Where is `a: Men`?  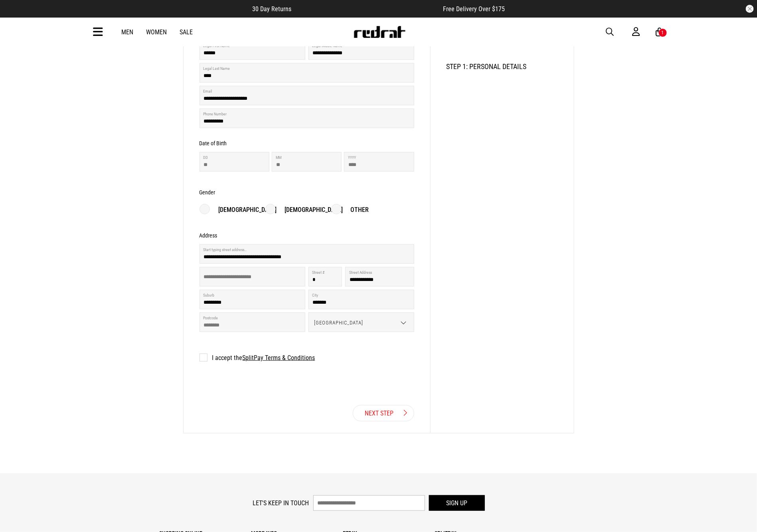
a: Men is located at coordinates (127, 32).